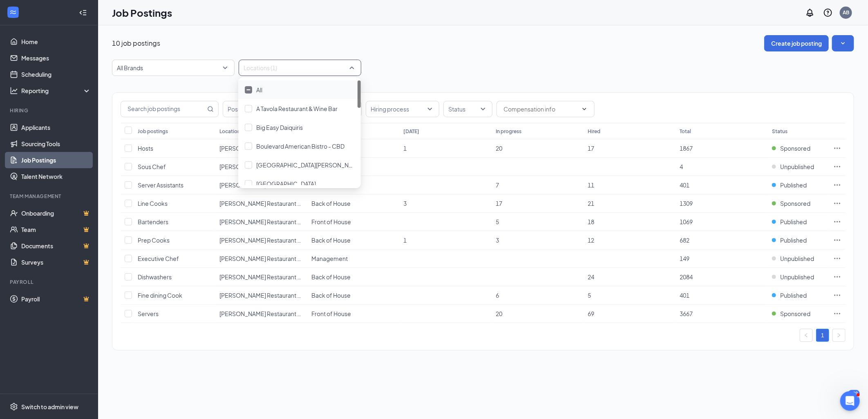 The image size is (868, 419). Describe the element at coordinates (56, 127) in the screenshot. I see `a: Applicants` at that location.